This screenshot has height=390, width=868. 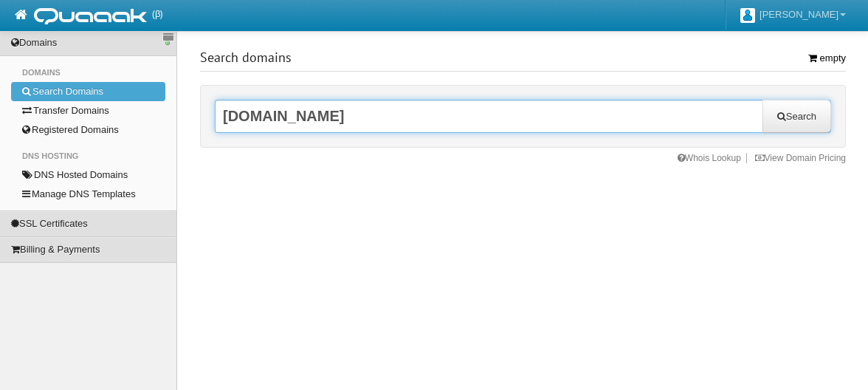 I want to click on a: Manage DNS Templates, so click(x=88, y=195).